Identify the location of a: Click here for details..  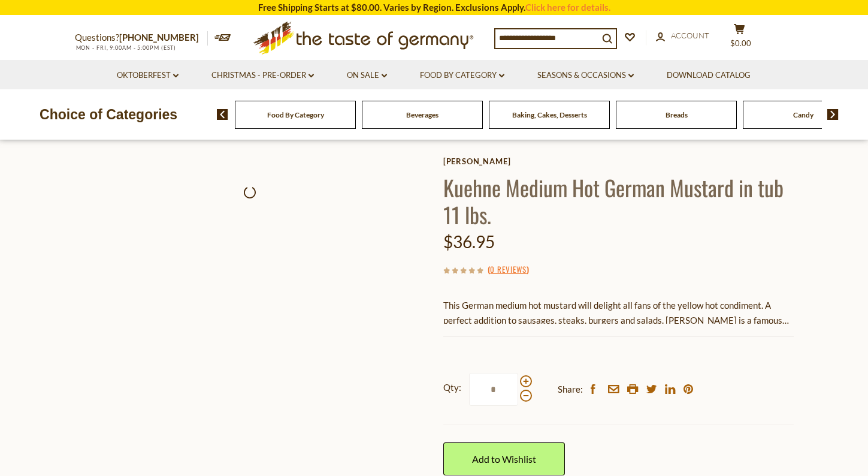
(568, 7).